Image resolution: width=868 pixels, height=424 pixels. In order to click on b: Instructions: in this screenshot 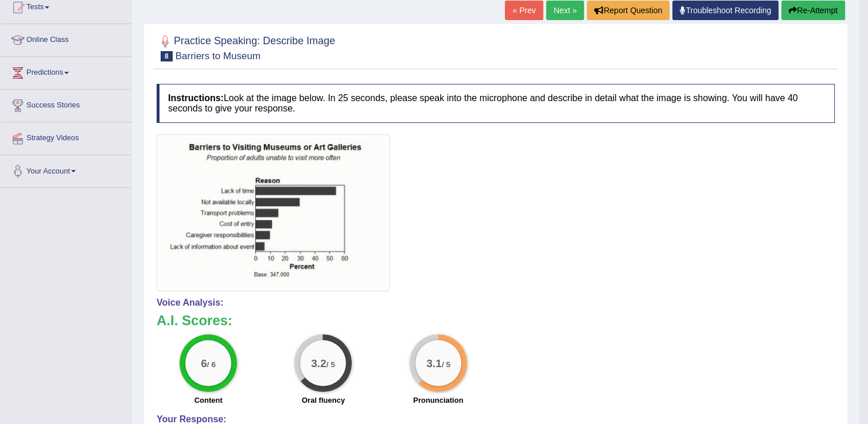, I will do `click(195, 97)`.